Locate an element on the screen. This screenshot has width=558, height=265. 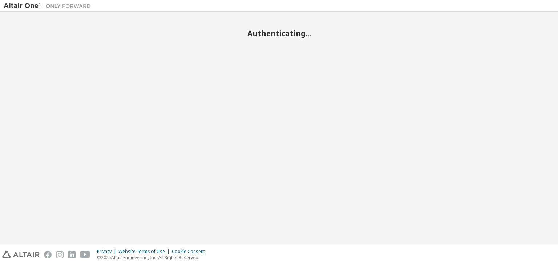
img: facebook.svg is located at coordinates (48, 255).